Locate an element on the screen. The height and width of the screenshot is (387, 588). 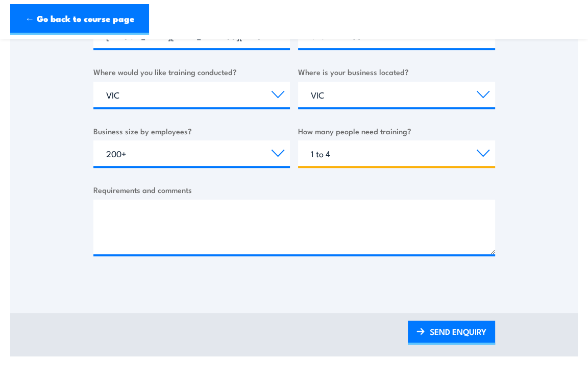
label: How many people need training? is located at coordinates (396, 131).